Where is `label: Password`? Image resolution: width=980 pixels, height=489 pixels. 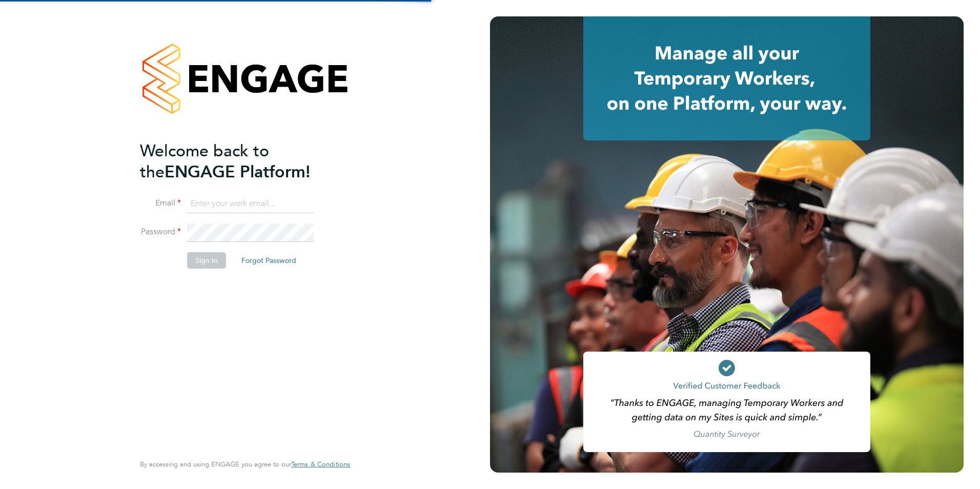 label: Password is located at coordinates (161, 232).